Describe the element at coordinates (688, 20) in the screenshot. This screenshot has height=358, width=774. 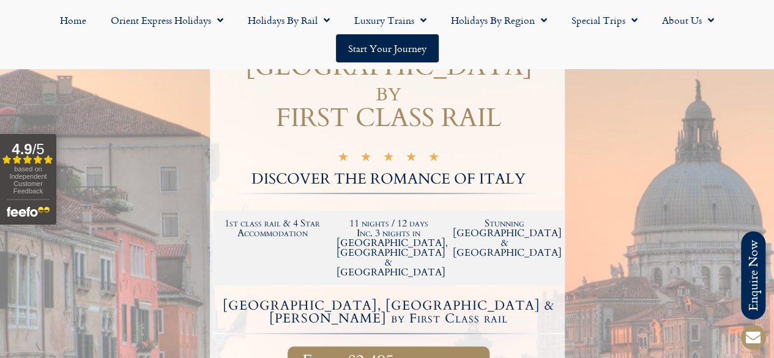
I see `a: About Us` at that location.